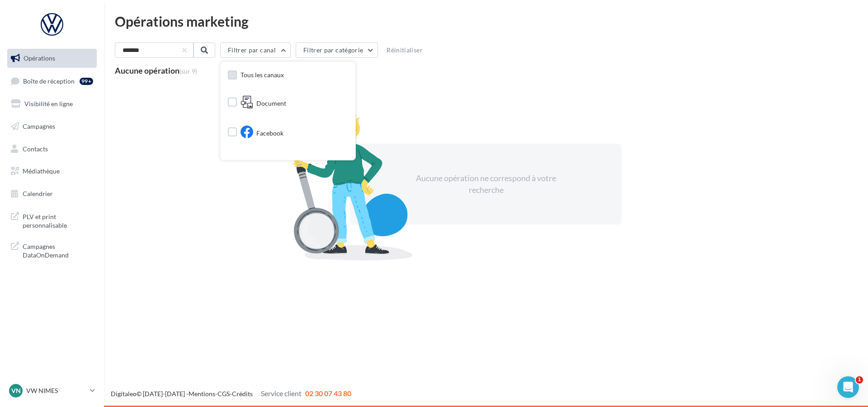 This screenshot has height=407, width=868. I want to click on div: 99+, so click(86, 81).